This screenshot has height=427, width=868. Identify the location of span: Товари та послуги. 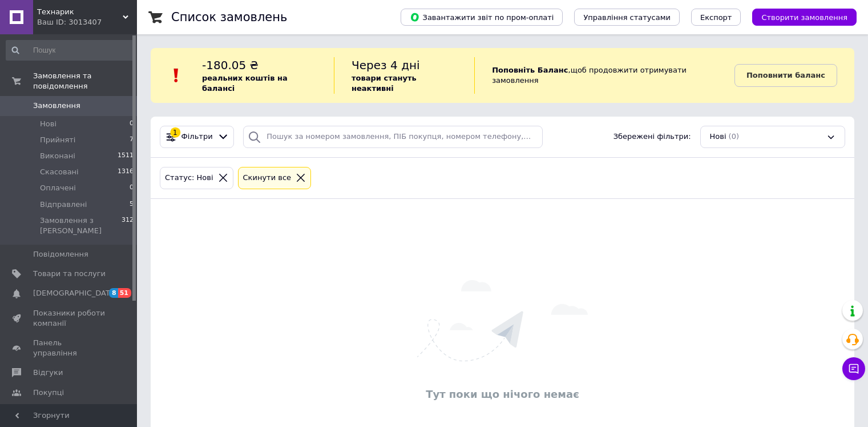
(69, 274).